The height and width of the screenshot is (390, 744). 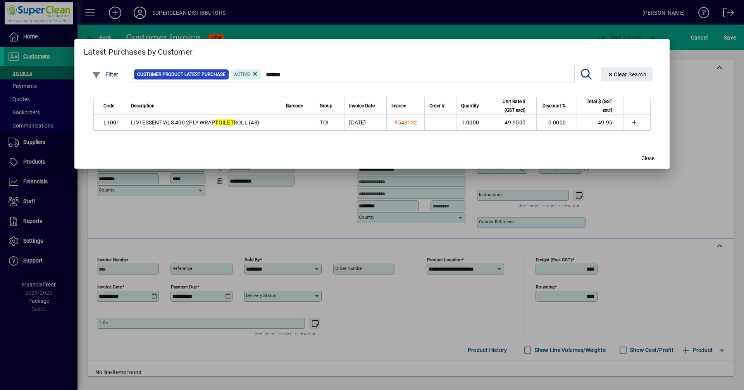 I want to click on span: Discount %, so click(x=554, y=106).